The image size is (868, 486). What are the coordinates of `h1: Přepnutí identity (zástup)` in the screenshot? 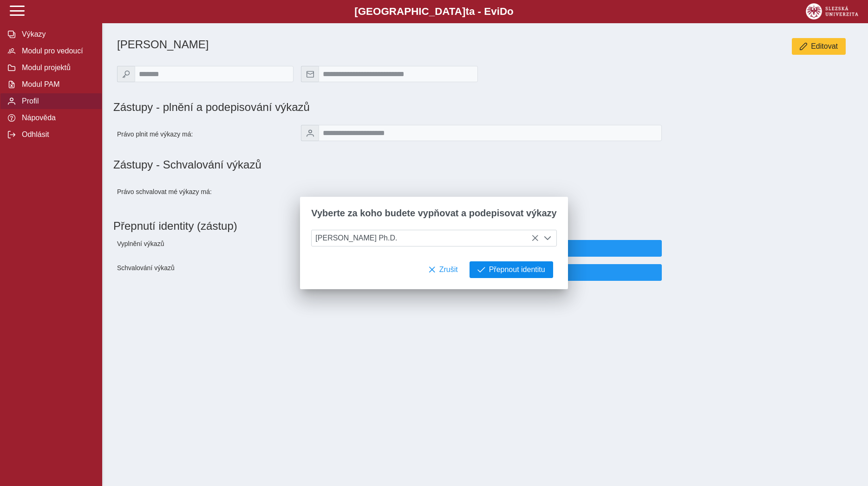 It's located at (481, 226).